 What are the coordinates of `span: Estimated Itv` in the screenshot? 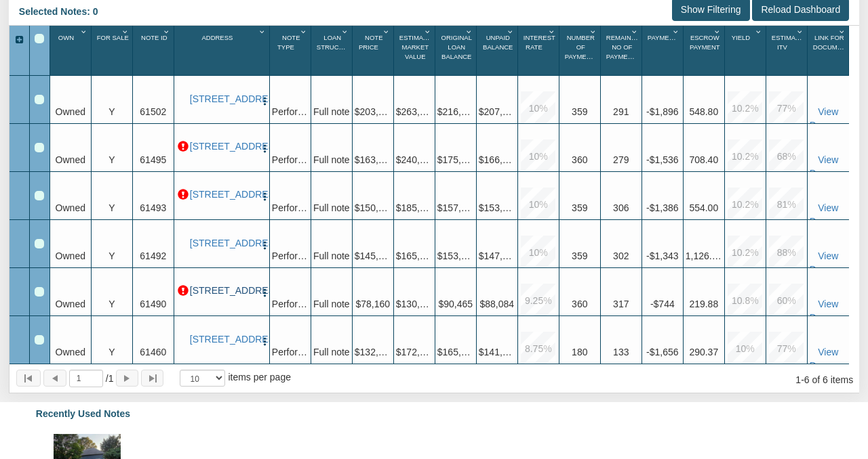 It's located at (790, 42).